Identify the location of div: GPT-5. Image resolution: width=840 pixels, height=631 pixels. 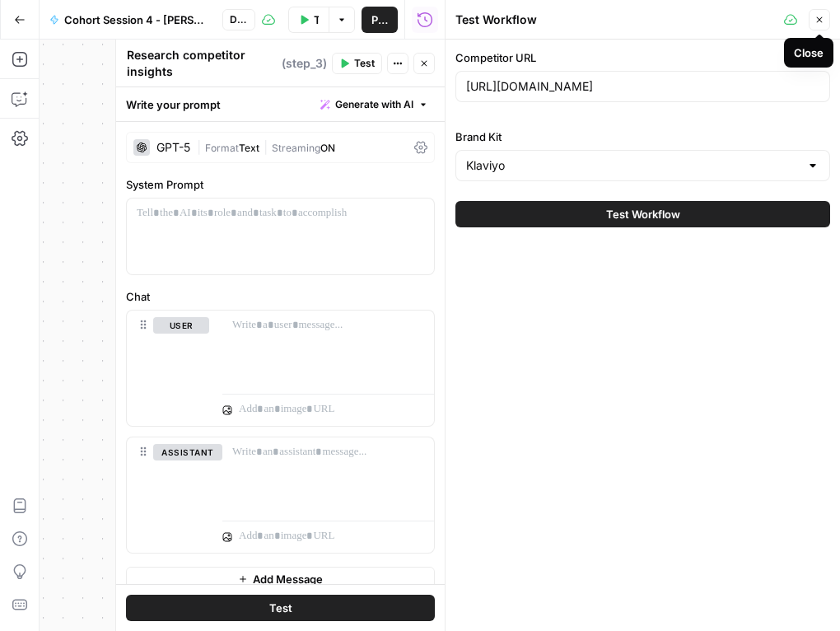
(173, 147).